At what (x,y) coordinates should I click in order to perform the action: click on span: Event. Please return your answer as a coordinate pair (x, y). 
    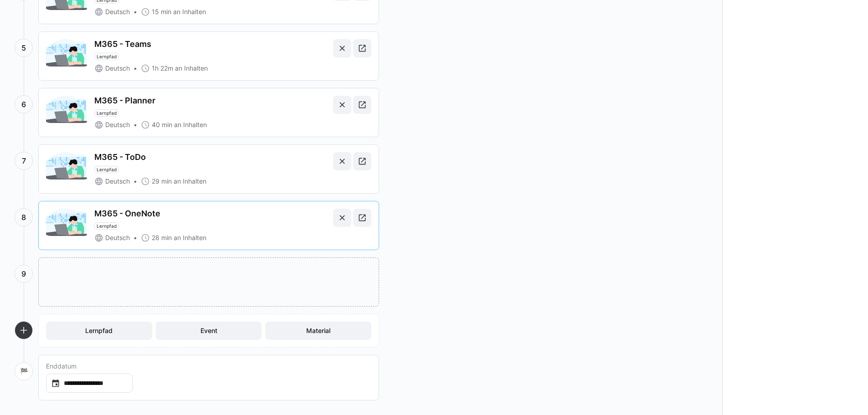
    Looking at the image, I should click on (209, 331).